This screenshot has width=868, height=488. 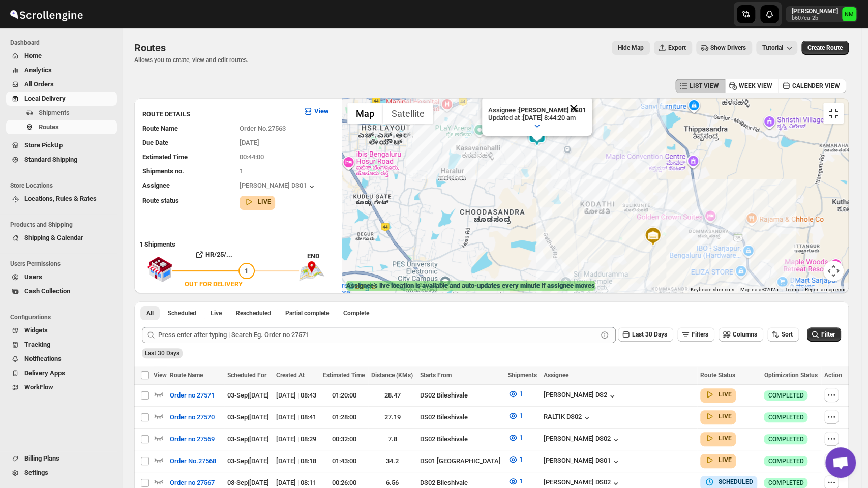 What do you see at coordinates (64, 186) in the screenshot?
I see `span: Store Locations` at bounding box center [64, 186].